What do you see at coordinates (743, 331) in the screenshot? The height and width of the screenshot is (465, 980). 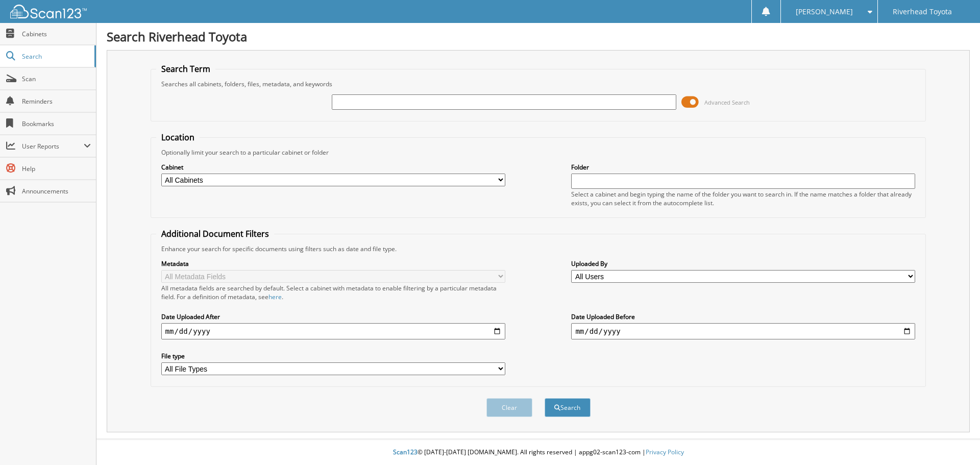 I see `input: end` at bounding box center [743, 331].